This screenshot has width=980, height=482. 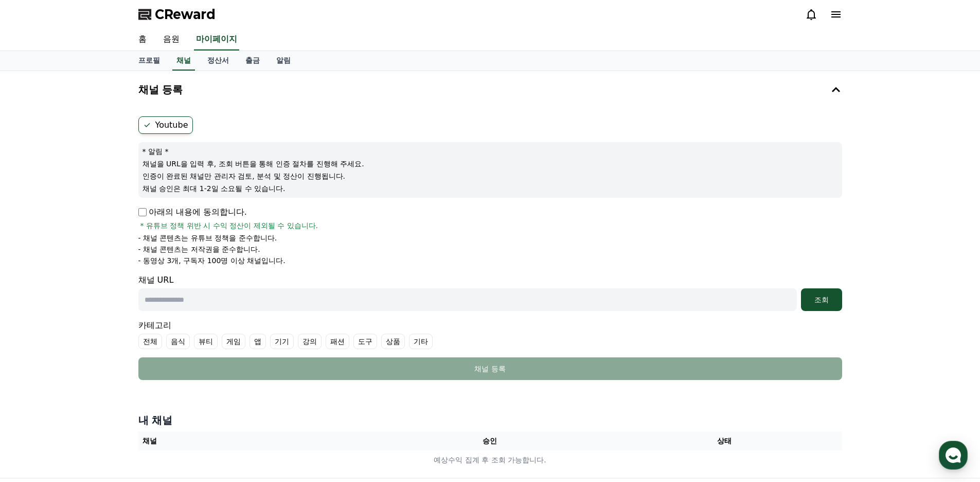 What do you see at coordinates (490, 293) in the screenshot?
I see `div: 채널 URL` at bounding box center [490, 293].